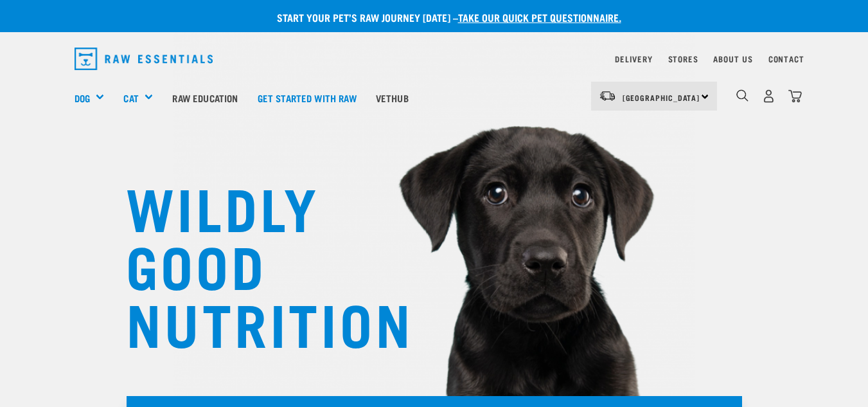  What do you see at coordinates (742, 95) in the screenshot?
I see `img: home-icon-1@2x.png` at bounding box center [742, 95].